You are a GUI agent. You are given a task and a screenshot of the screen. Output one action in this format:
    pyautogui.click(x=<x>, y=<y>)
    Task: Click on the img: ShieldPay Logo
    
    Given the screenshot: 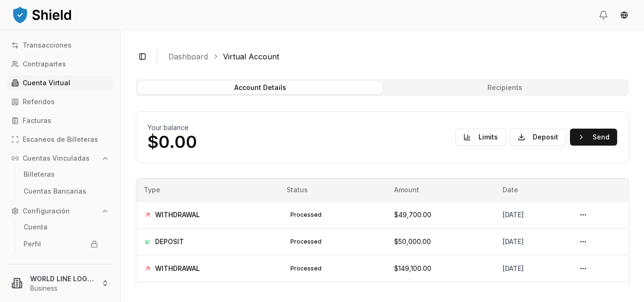 What is the action you would take?
    pyautogui.click(x=42, y=15)
    